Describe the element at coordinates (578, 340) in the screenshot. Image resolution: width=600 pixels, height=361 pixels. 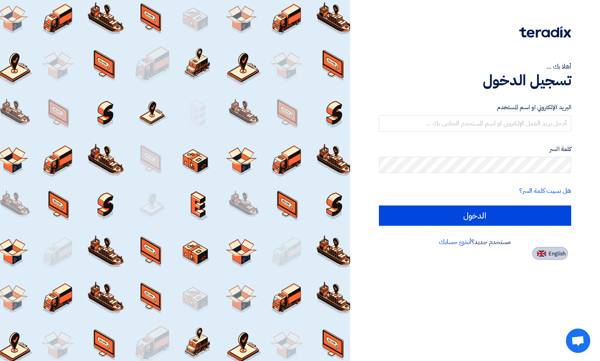
I see `div: 开放式聊天` at that location.